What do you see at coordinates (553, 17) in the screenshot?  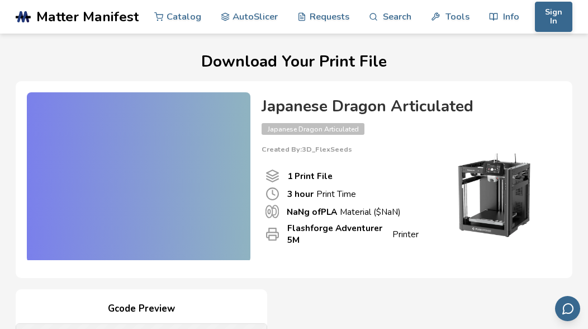 I see `button: Sign In` at bounding box center [553, 17].